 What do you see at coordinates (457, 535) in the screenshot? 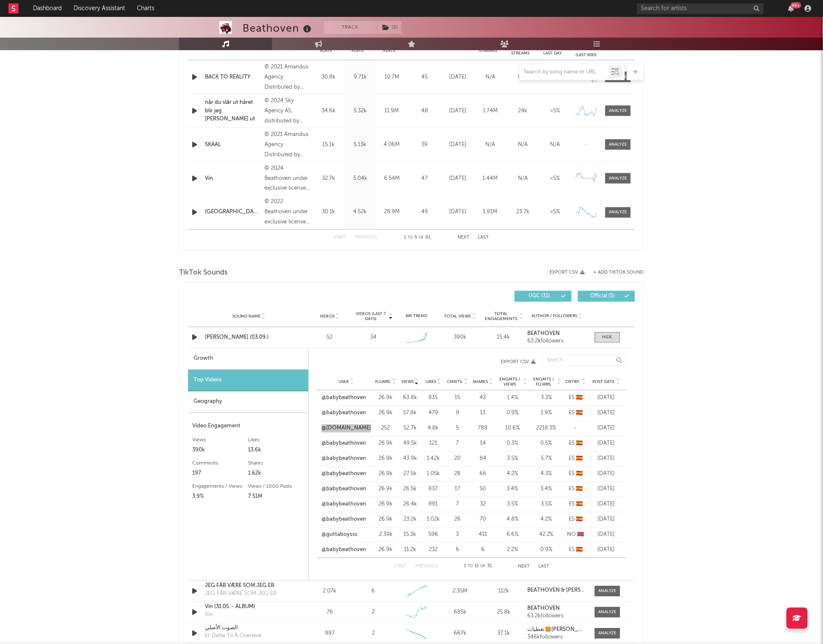
I see `div: 3` at bounding box center [457, 535].